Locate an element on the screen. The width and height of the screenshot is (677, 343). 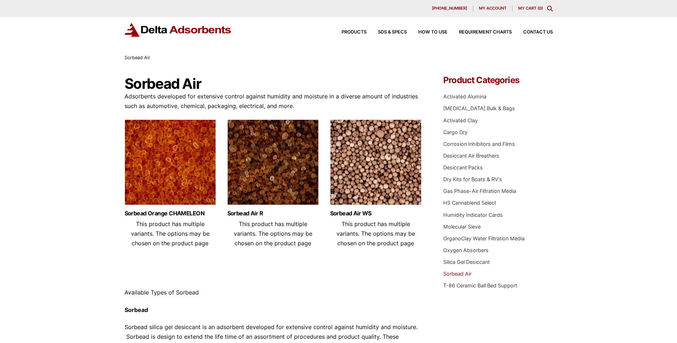
a: Dry Kits for Boats & RV's is located at coordinates (473, 179).